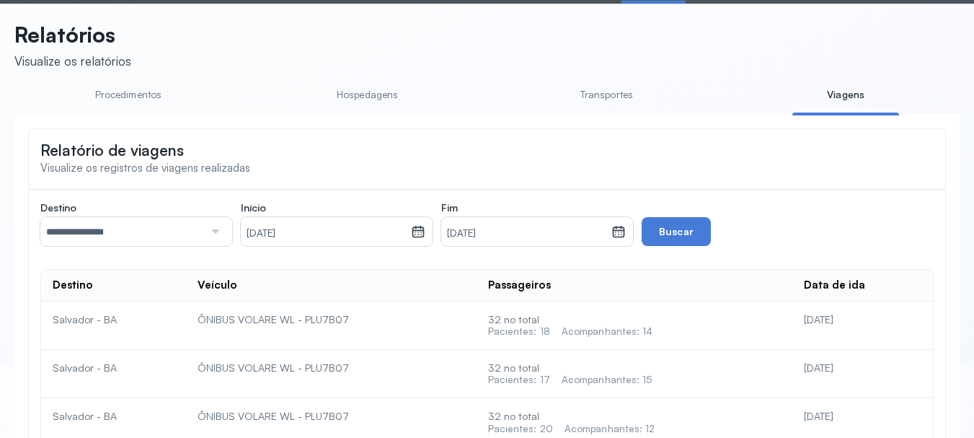  What do you see at coordinates (846, 94) in the screenshot?
I see `a: Viagens` at bounding box center [846, 94].